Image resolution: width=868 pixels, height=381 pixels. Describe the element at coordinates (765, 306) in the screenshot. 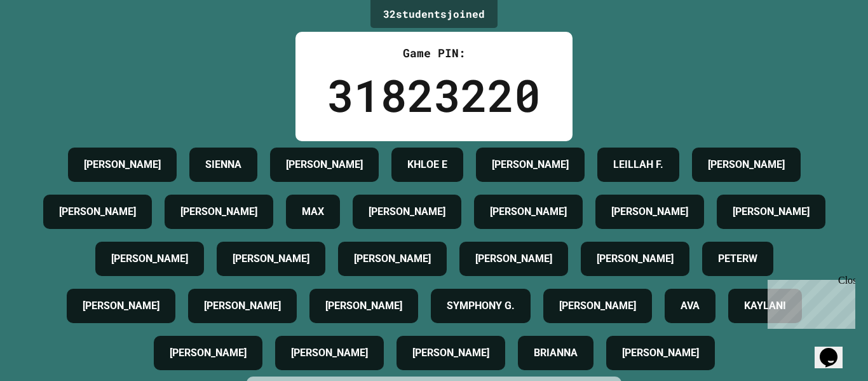

I see `h4: KAYLANI` at that location.